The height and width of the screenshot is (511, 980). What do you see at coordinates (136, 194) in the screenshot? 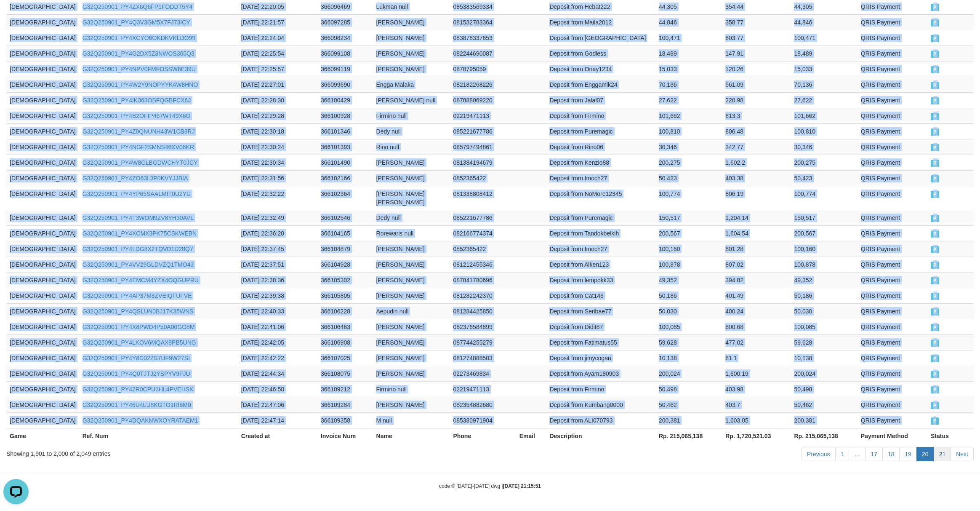
I see `a: G32Q250901_PY4YP65SAALMIT0U2YU` at bounding box center [136, 194].